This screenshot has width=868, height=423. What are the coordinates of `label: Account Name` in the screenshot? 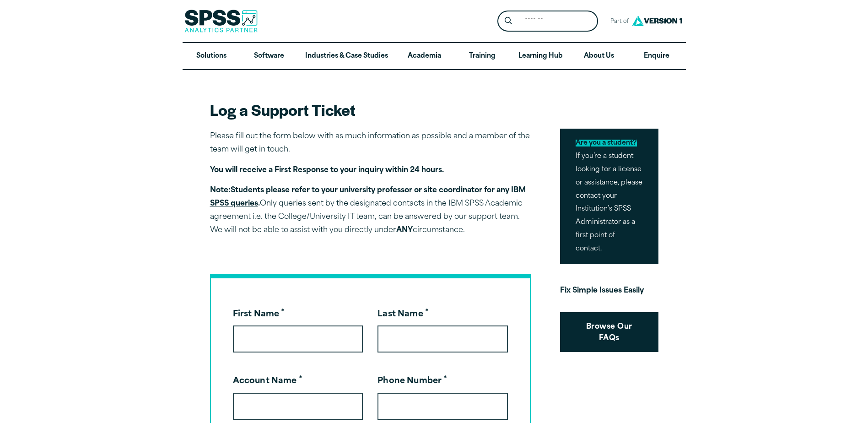 It's located at (268, 381).